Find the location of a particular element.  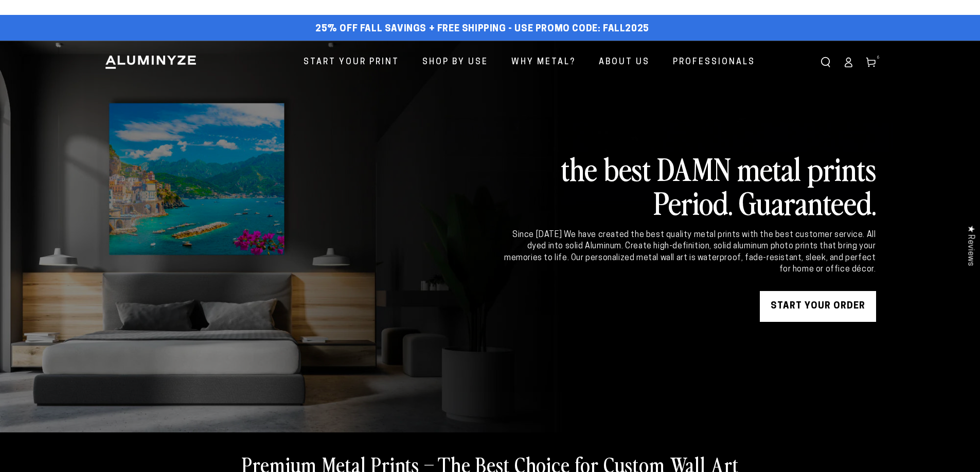

a: Shop By Use is located at coordinates (455, 62).